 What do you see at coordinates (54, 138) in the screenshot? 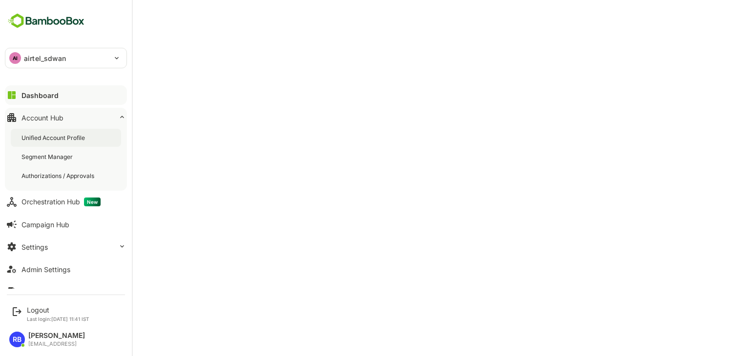
I see `div: Unified Account Profile` at bounding box center [54, 138].